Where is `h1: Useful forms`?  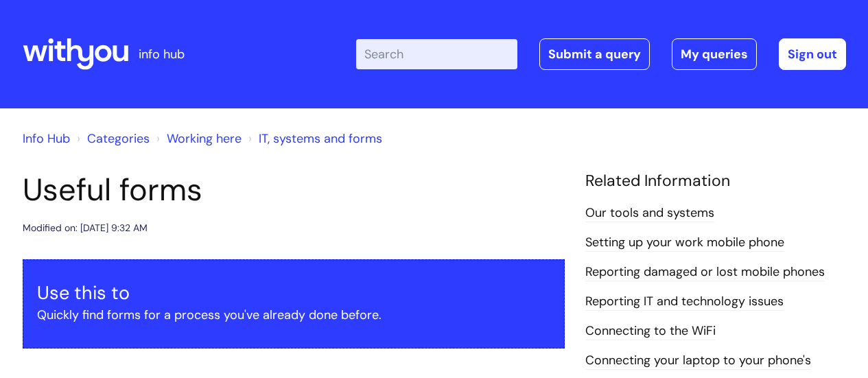 h1: Useful forms is located at coordinates (294, 190).